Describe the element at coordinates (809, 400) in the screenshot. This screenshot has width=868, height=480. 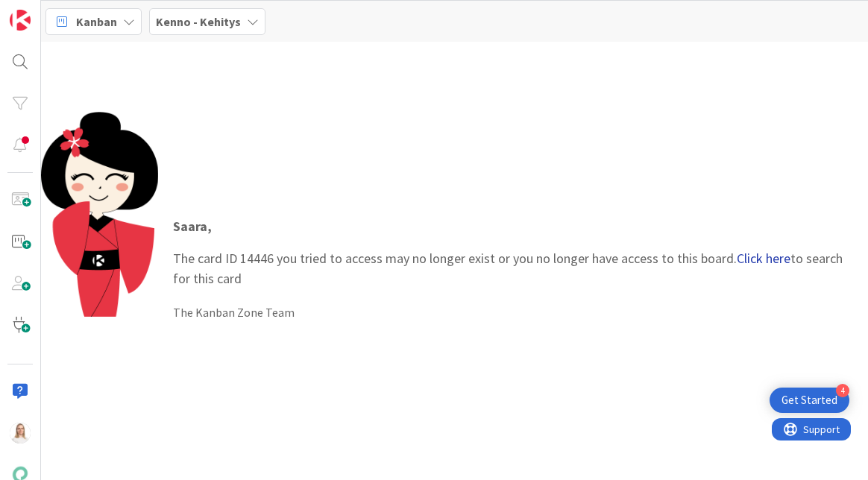
I see `div: Open Get Started checklist, remaining modules: 4` at that location.